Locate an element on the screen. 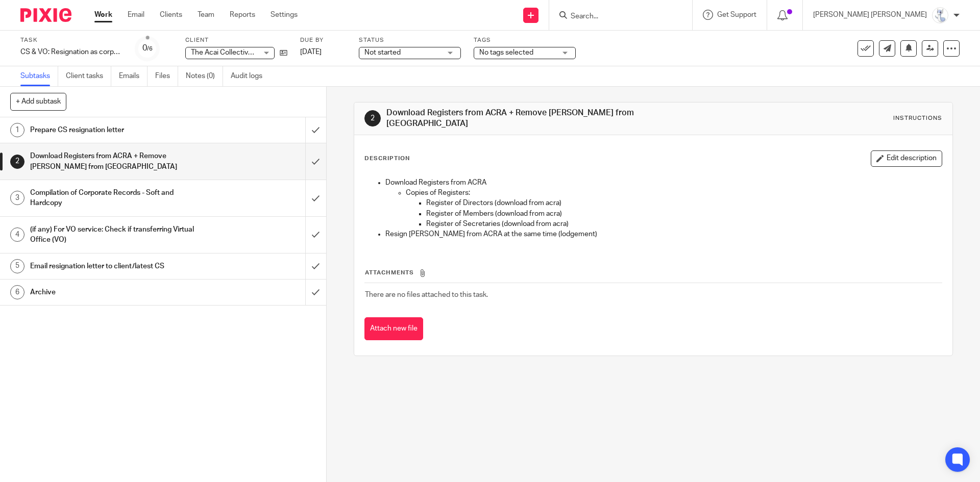 Image resolution: width=980 pixels, height=482 pixels. p: Description is located at coordinates (387, 159).